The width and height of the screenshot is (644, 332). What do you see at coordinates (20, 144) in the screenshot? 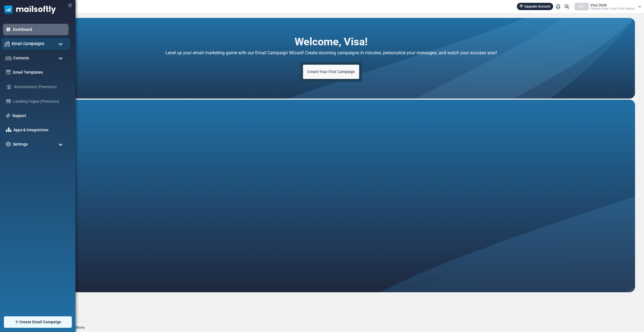
I see `span: Settings` at bounding box center [20, 144].